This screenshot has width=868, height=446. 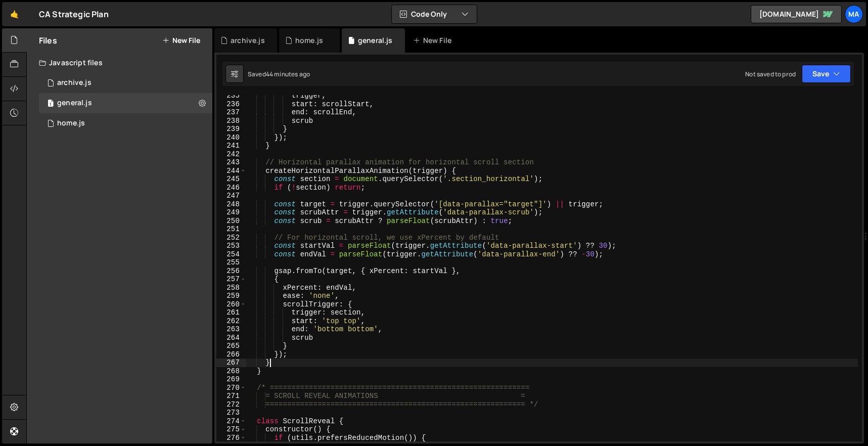 What do you see at coordinates (231, 379) in the screenshot?
I see `div: 269` at bounding box center [231, 379].